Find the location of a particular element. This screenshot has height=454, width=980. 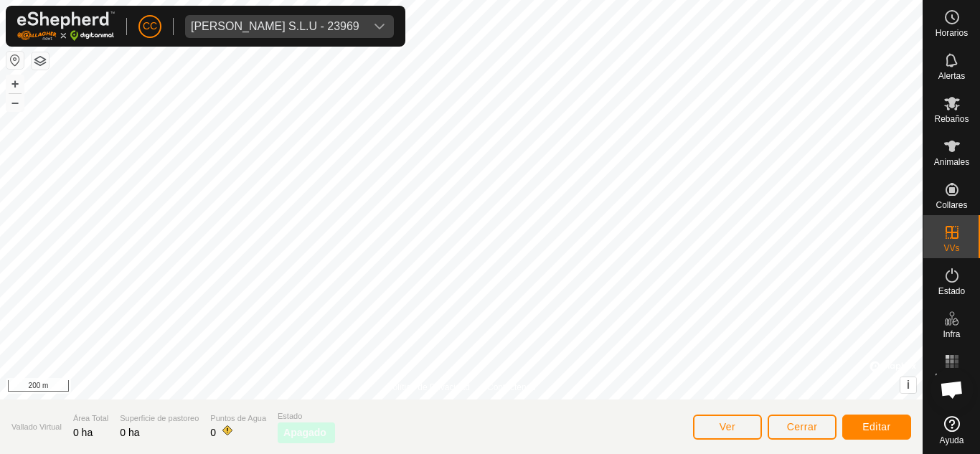

span: Collares is located at coordinates (951, 205).